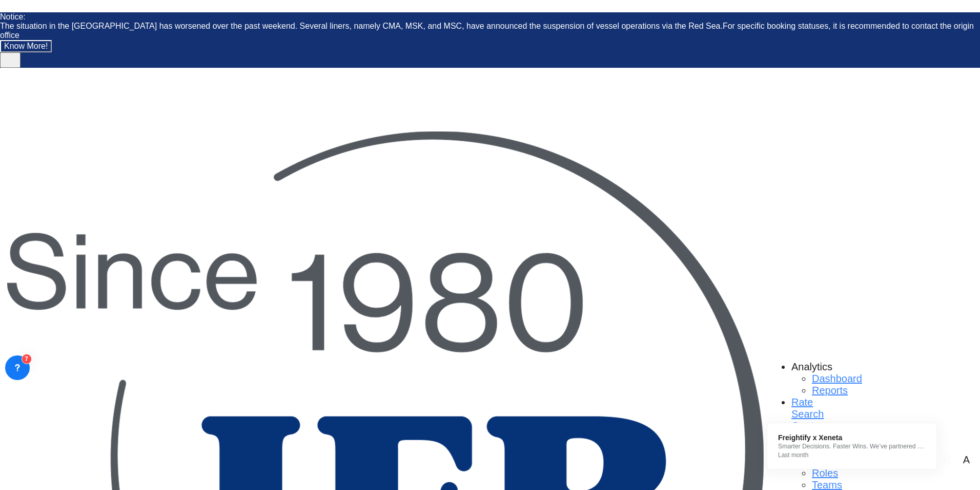  Describe the element at coordinates (837, 379) in the screenshot. I see `a: Dashboard` at that location.